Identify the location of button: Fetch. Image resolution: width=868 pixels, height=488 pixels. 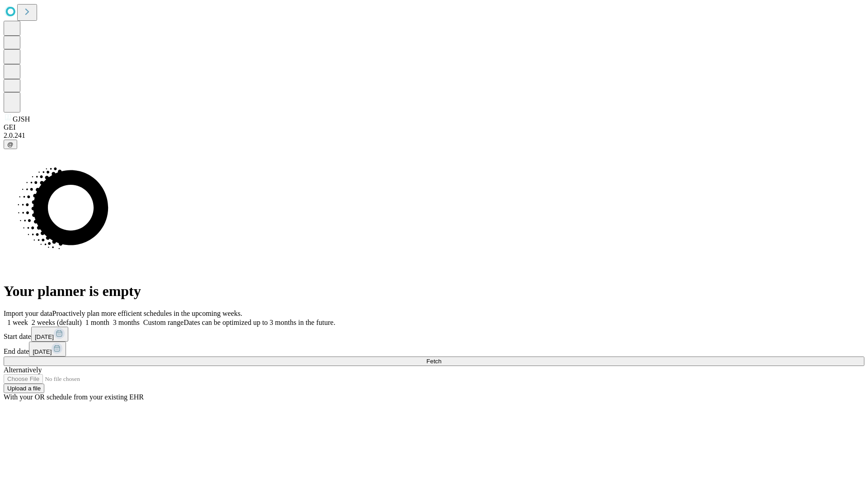
(434, 361).